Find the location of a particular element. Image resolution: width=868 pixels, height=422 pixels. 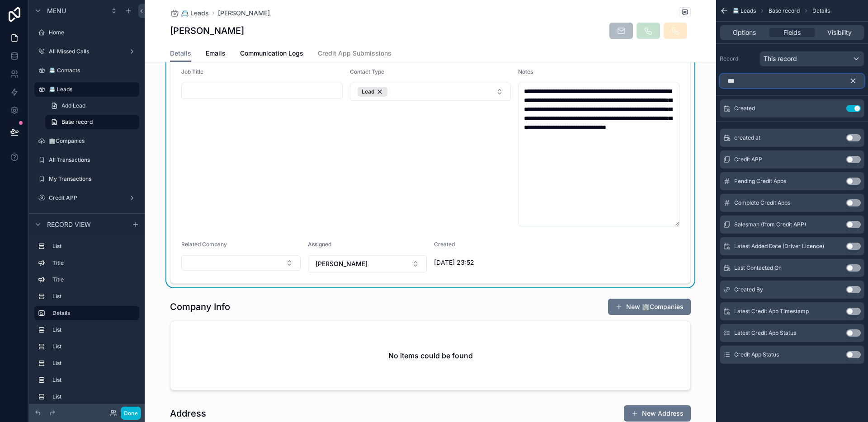

span: Visibility is located at coordinates (839, 33).